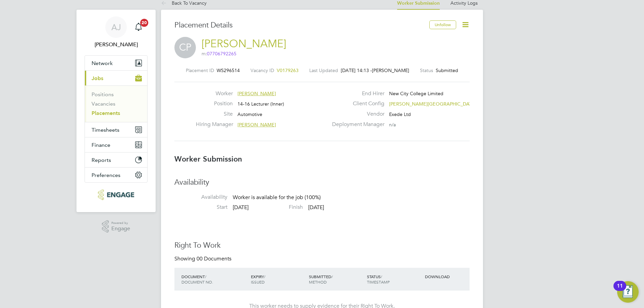 This screenshot has height=308, width=644. Describe the element at coordinates (214, 104) in the screenshot. I see `label: Position` at that location.